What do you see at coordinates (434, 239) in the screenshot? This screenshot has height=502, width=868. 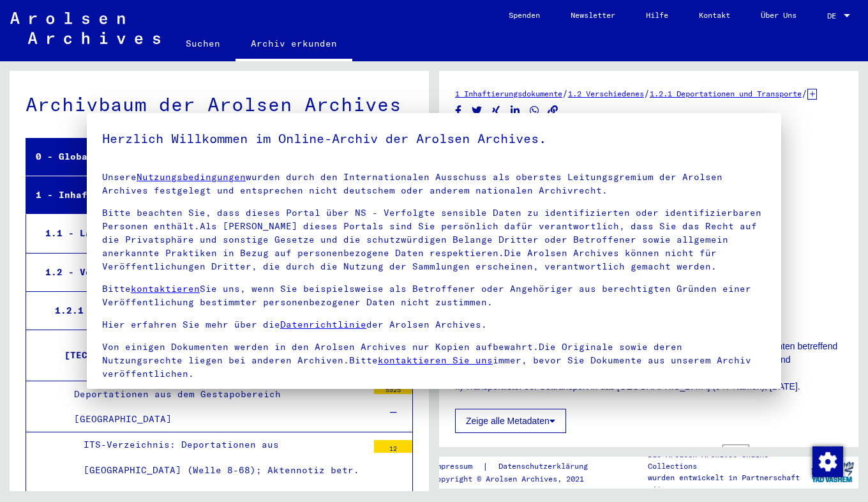 I see `p: Bitte beachten Sie, dass dieses Portal über NS - Verfolgte sensible Daten zu identifizierten oder...` at bounding box center [434, 239].